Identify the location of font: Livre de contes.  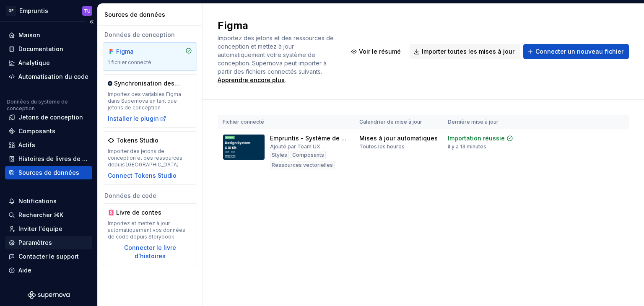
(139, 212).